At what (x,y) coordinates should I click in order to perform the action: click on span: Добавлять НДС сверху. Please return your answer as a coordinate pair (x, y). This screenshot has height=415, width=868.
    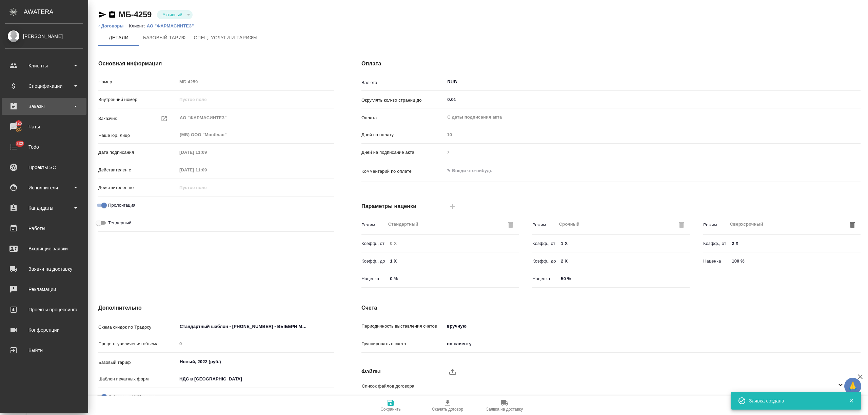
    Looking at the image, I should click on (133, 397).